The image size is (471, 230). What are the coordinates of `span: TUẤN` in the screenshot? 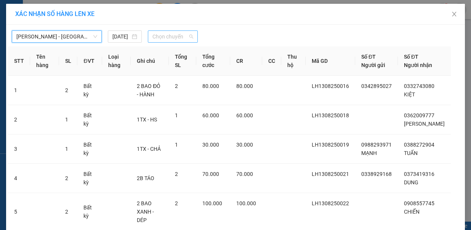 It's located at (411, 153).